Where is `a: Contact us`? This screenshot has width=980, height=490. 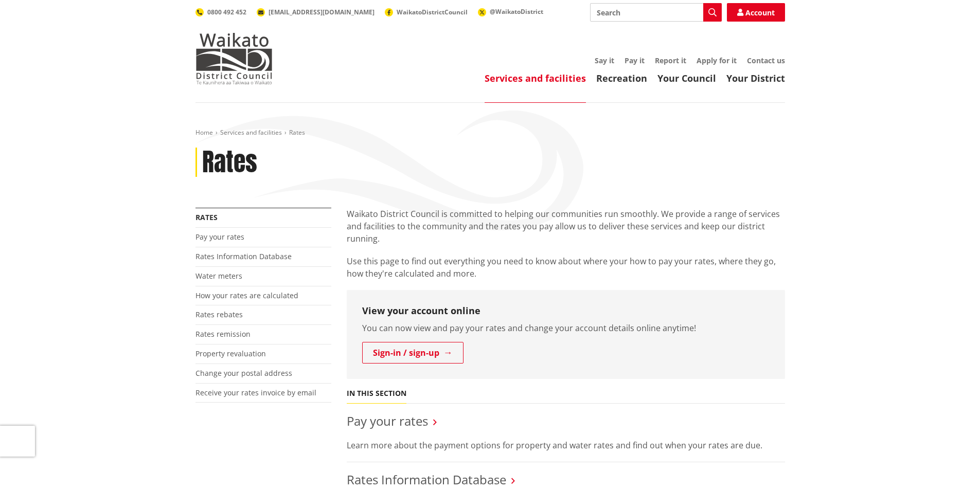
a: Contact us is located at coordinates (765, 60).